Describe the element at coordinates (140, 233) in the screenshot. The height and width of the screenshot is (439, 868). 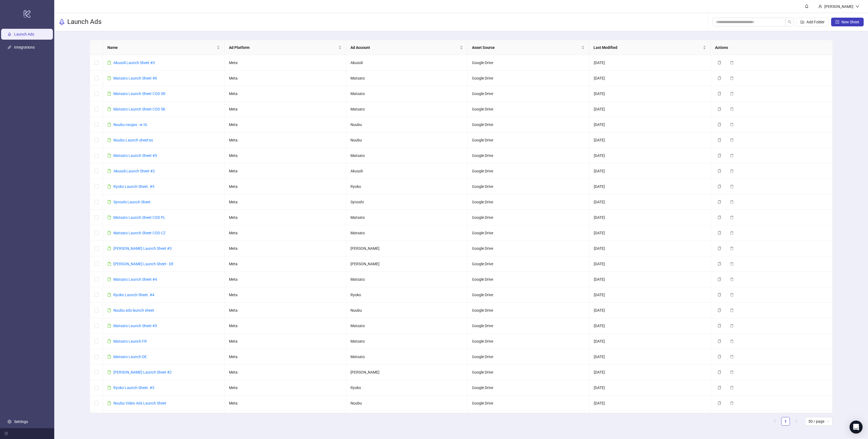
I see `a: Matsato Launch Sheet COD CZ` at that location.